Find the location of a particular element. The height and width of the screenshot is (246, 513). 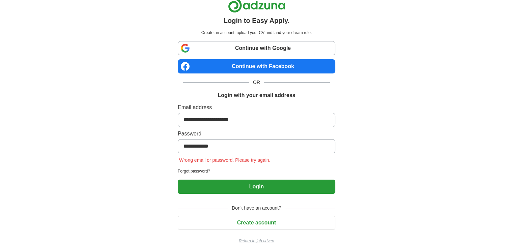

button: Create account is located at coordinates (256, 223).